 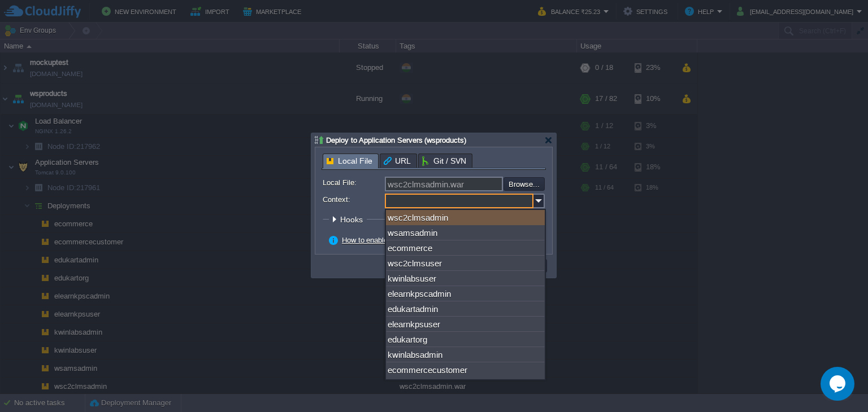 I want to click on label: Context:, so click(x=353, y=199).